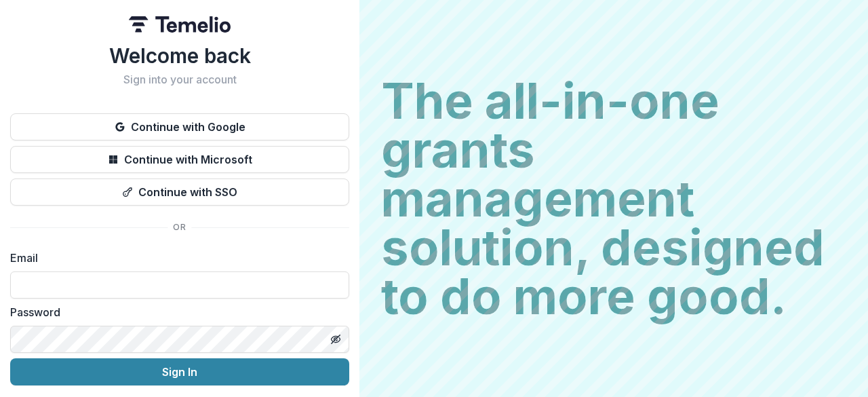 This screenshot has width=868, height=397. I want to click on button: Continue with SSO, so click(180, 192).